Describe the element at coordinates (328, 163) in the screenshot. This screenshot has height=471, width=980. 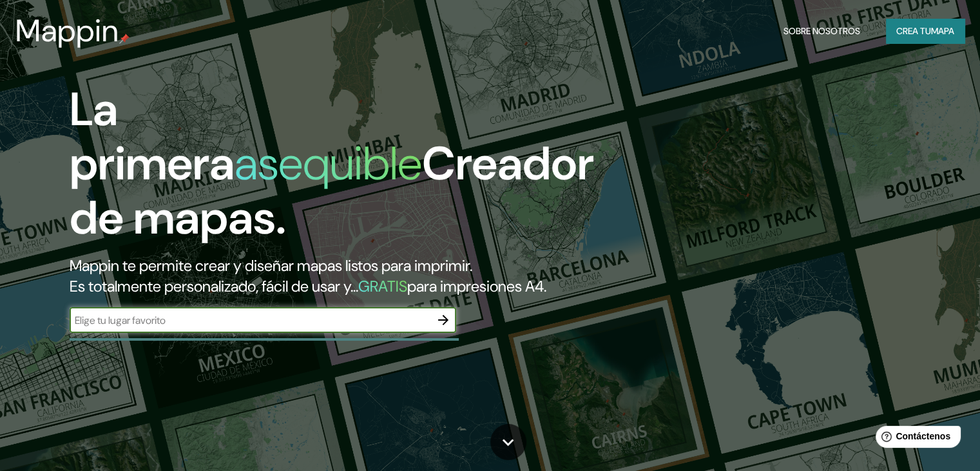
I see `font: asequible` at that location.